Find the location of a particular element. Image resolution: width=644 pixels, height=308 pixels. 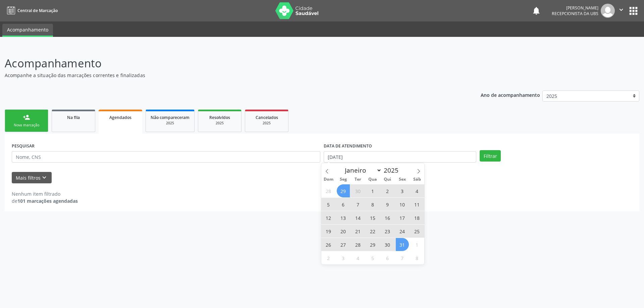

span: Cancelados is located at coordinates (267, 118).